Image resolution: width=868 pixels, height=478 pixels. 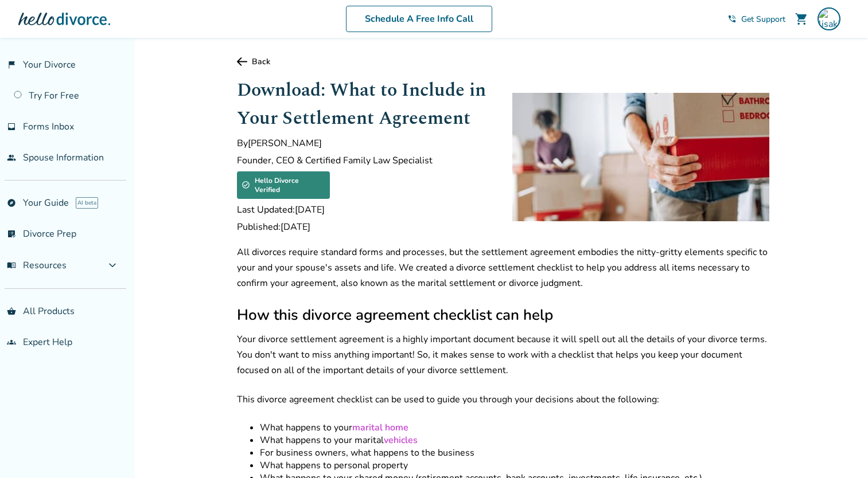 What do you see at coordinates (763, 19) in the screenshot?
I see `span: Get Support` at bounding box center [763, 19].